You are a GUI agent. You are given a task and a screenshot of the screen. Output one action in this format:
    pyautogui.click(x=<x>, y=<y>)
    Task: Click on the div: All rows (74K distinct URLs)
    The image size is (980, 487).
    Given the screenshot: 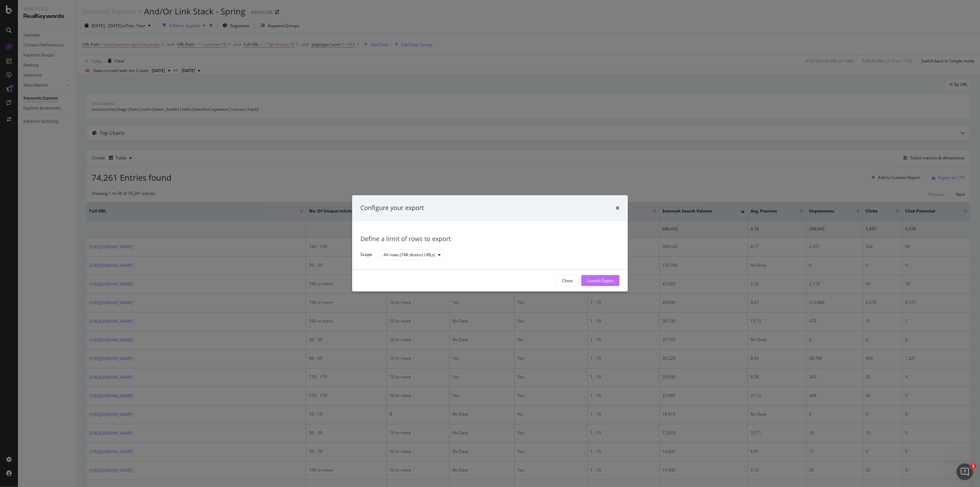 What is the action you would take?
    pyautogui.click(x=410, y=255)
    